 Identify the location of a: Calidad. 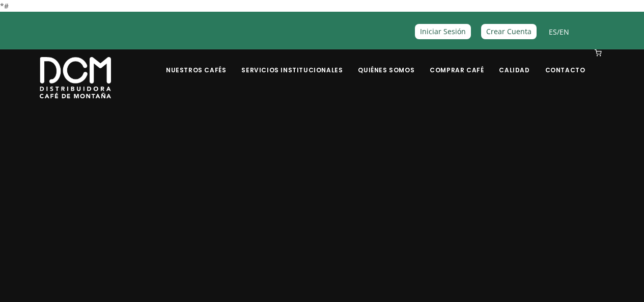
(515, 62).